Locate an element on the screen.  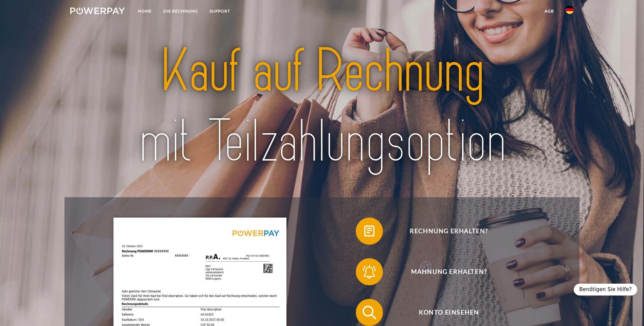
img: title-powerpay_de.svg is located at coordinates (322, 106).